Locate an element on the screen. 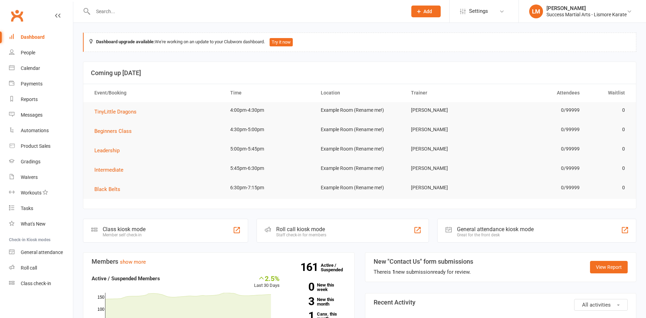  a: Tasks is located at coordinates (41, 208).